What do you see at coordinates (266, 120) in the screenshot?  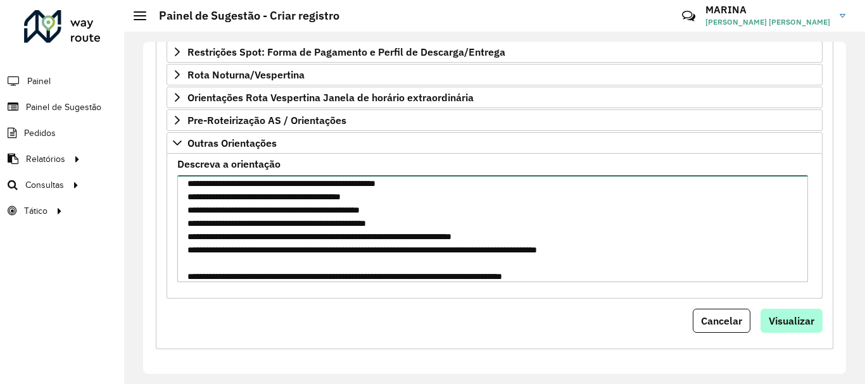 I see `span: Pre-Roteirização AS / Orientações` at bounding box center [266, 120].